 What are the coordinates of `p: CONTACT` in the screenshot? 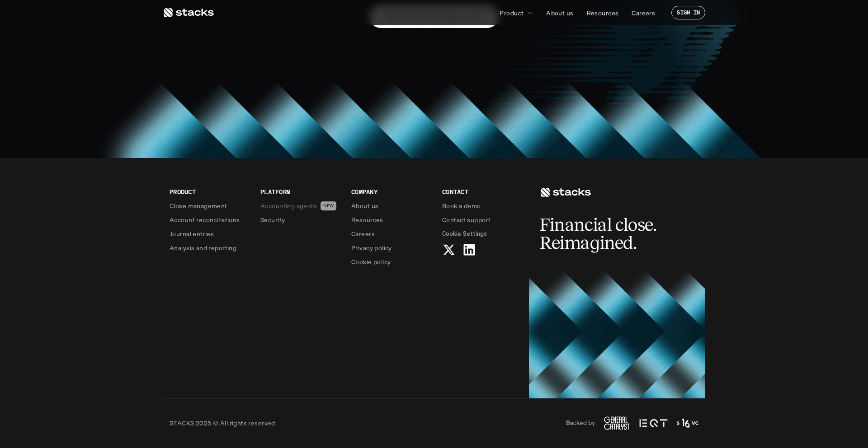 It's located at (482, 192).